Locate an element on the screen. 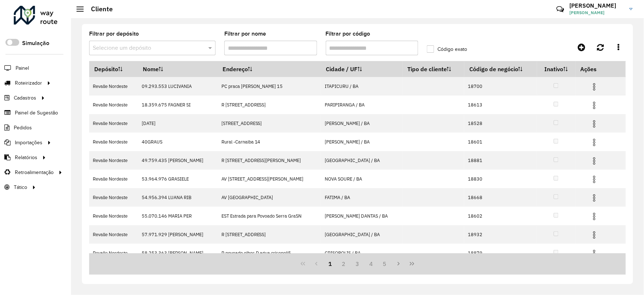  th: Depósito is located at coordinates (113, 69).